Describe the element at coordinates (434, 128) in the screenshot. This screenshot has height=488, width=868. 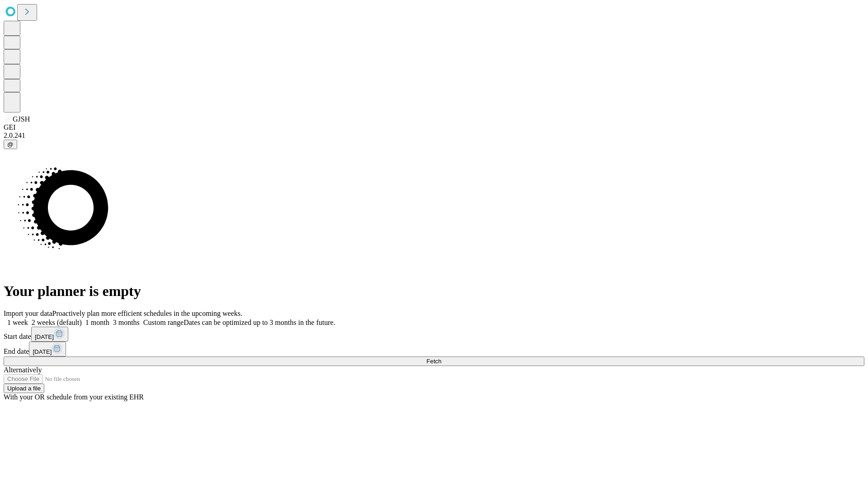
I see `div: GEI` at that location.